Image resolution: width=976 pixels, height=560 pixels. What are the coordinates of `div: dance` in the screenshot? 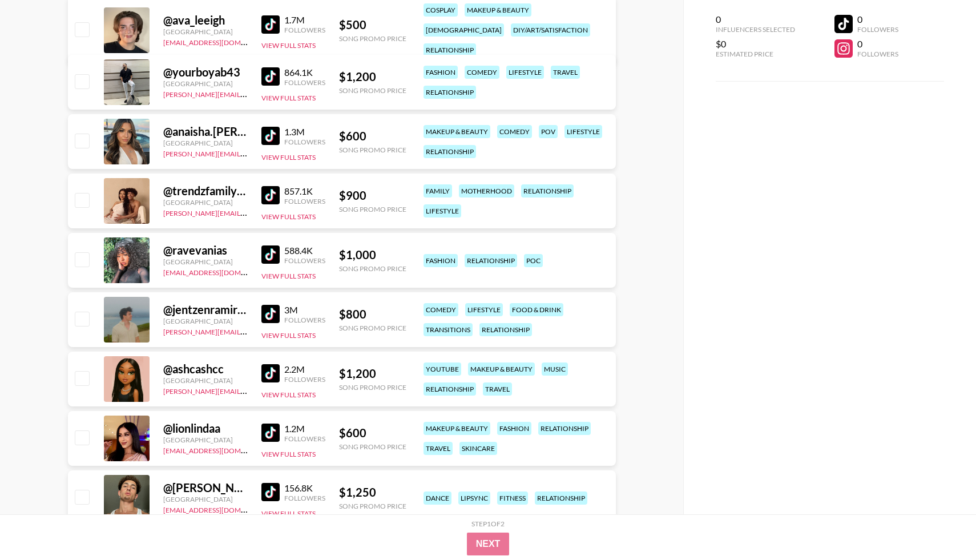 It's located at (438, 498).